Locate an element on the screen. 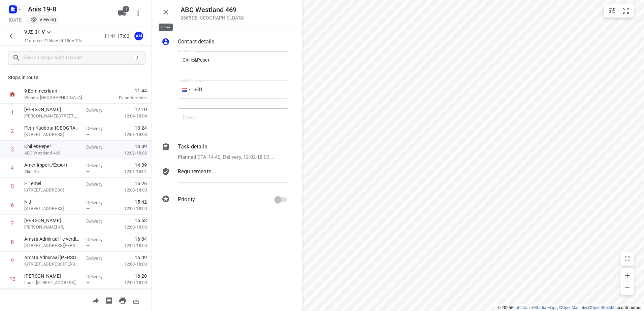  div: 6 is located at coordinates (12, 205).